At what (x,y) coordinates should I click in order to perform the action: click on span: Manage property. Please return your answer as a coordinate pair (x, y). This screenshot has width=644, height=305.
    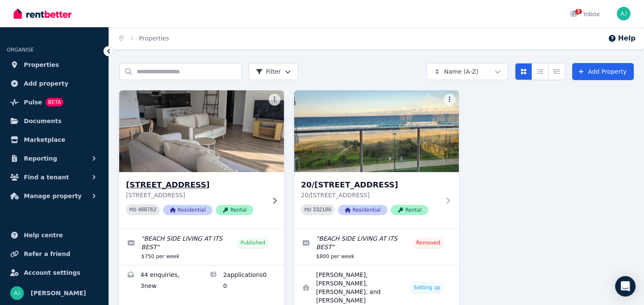
    Looking at the image, I should click on (53, 196).